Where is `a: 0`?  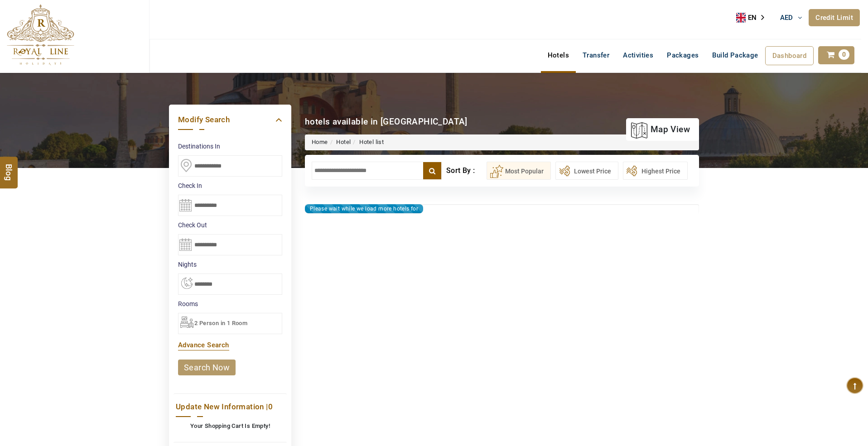 a: 0 is located at coordinates (836, 55).